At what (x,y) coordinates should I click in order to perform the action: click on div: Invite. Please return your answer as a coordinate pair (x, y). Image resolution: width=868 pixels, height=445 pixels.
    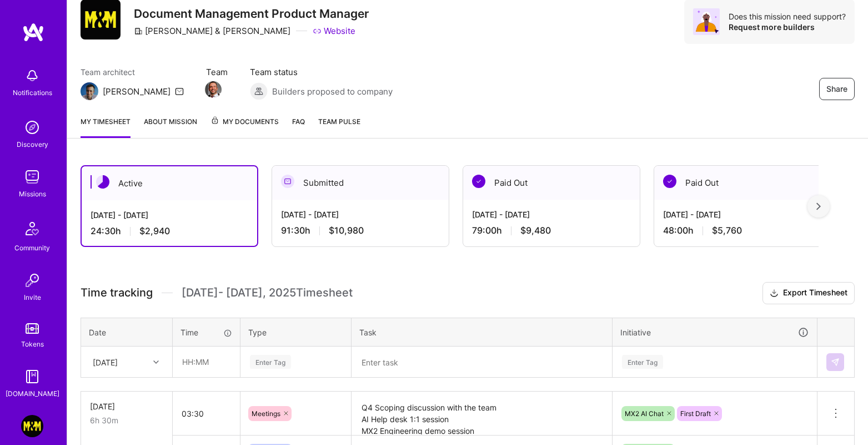
    Looking at the image, I should click on (32, 297).